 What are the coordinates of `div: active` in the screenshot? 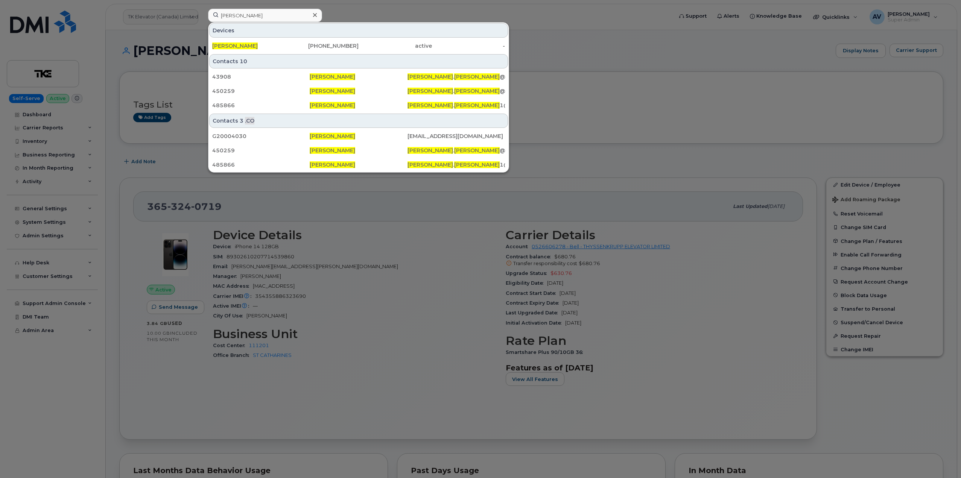 It's located at (395, 46).